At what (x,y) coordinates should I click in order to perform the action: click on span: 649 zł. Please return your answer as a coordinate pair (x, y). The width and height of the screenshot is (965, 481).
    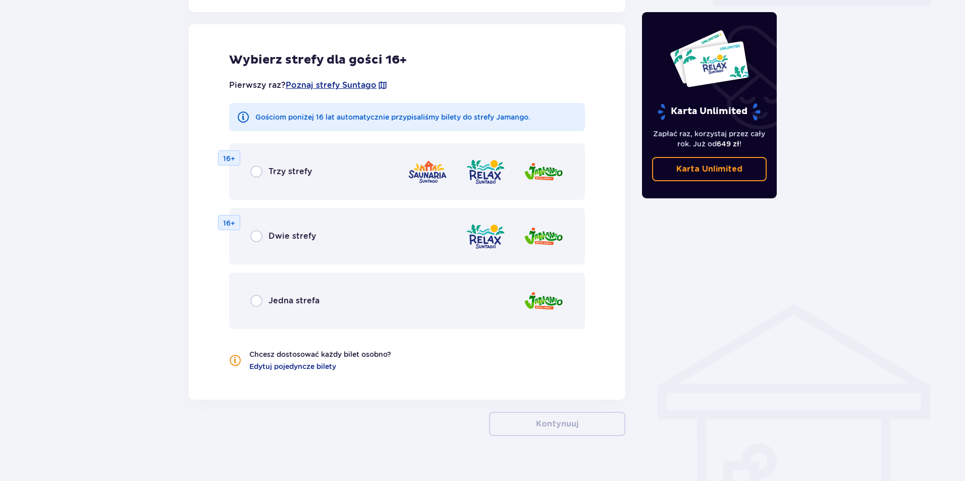
    Looking at the image, I should click on (727, 144).